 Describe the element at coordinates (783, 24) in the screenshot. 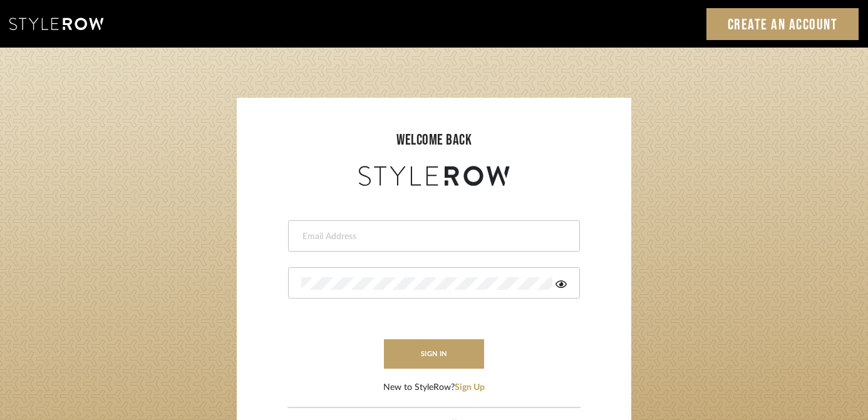

I see `a: Create an Account` at that location.